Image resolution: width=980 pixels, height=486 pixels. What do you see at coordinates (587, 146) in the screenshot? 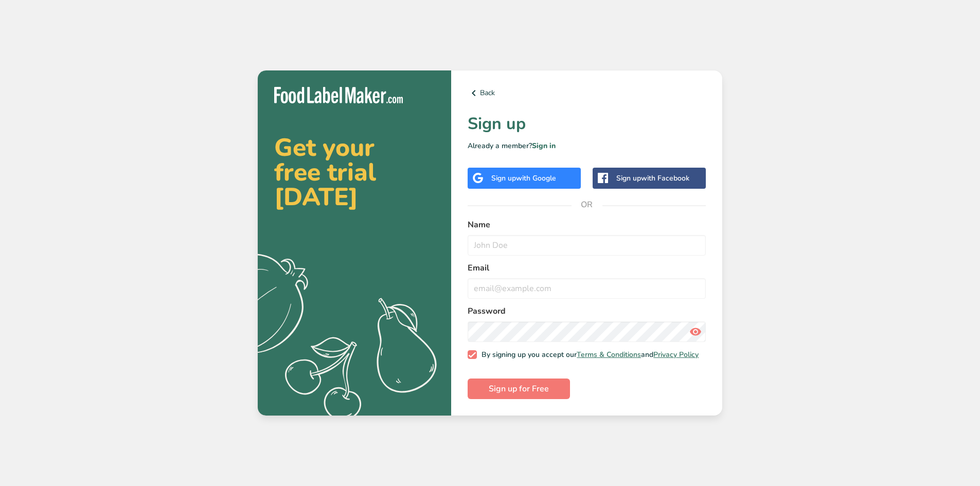
I see `p: Already a member?` at bounding box center [587, 146].